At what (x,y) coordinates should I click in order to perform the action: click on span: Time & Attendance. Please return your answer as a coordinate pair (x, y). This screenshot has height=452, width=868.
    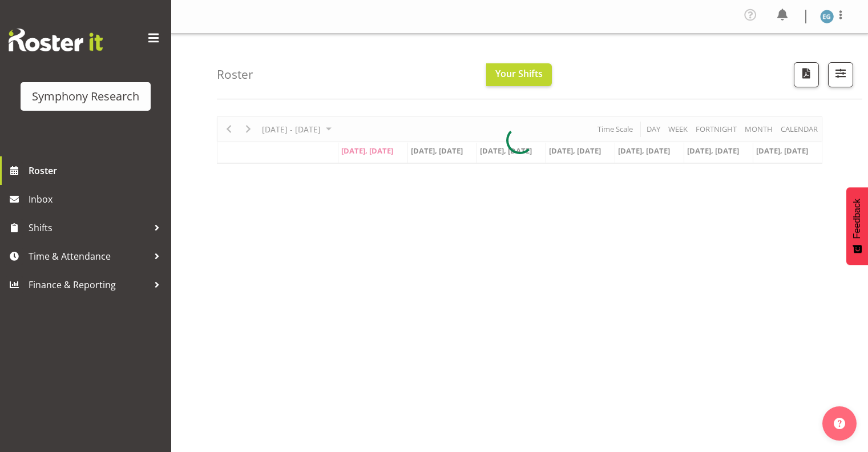
    Looking at the image, I should click on (89, 256).